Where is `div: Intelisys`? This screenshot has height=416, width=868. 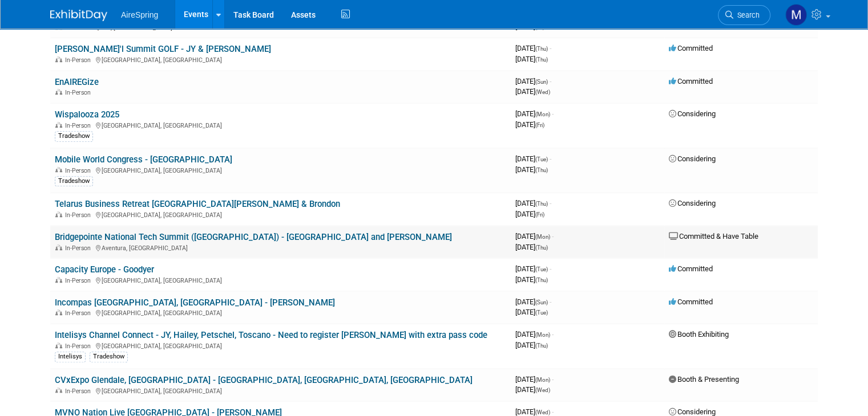 div: Intelisys is located at coordinates (71, 357).